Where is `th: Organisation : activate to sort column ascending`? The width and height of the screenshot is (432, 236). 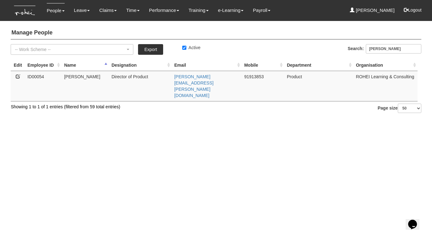 th: Organisation : activate to sort column ascending is located at coordinates (385, 65).